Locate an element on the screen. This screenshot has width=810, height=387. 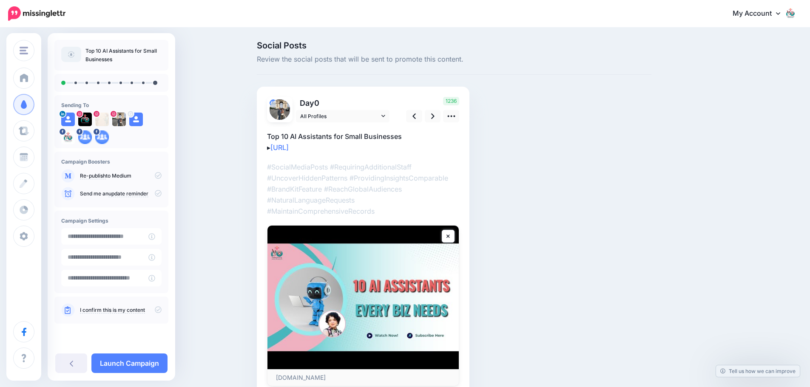
h4: Campaign Boosters is located at coordinates (111, 162).